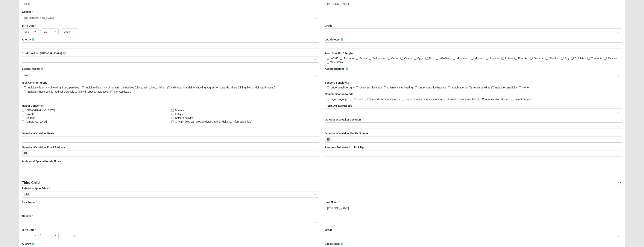  What do you see at coordinates (41, 161) in the screenshot?
I see `label: Additional Special Needs Notes` at bounding box center [41, 161].